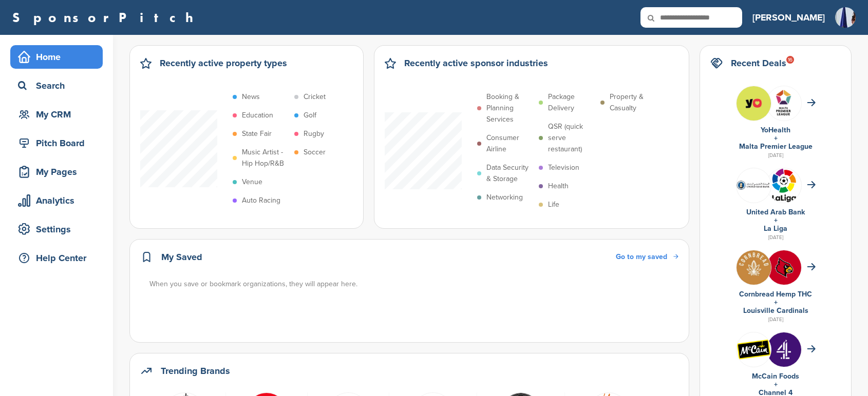  Describe the element at coordinates (258, 116) in the screenshot. I see `p: Education` at that location.